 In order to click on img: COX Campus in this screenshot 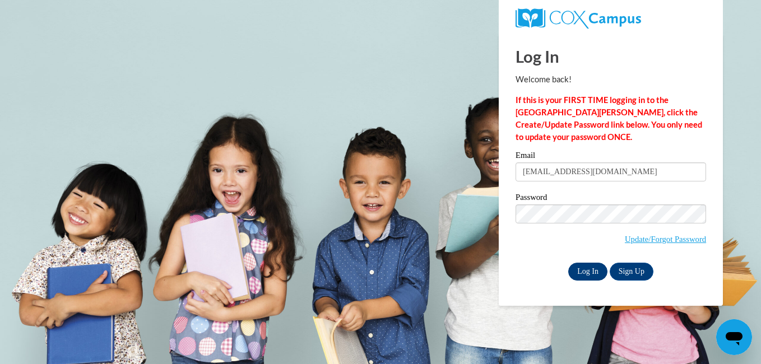, I will do `click(578, 18)`.